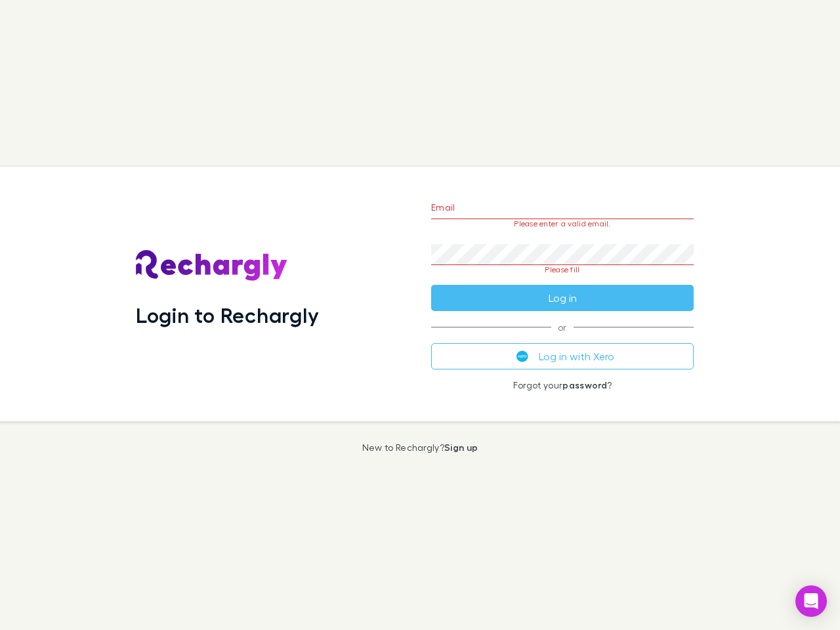 This screenshot has height=630, width=840. Describe the element at coordinates (227, 315) in the screenshot. I see `h1: Login to Rechargly` at that location.